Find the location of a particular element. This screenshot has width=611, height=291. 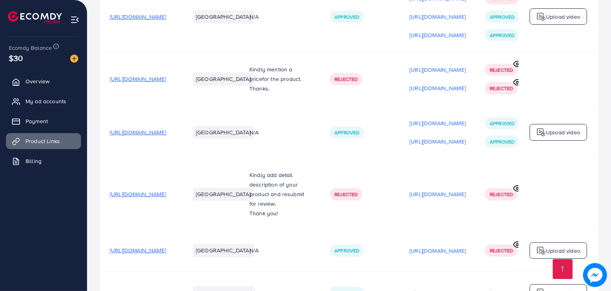

span: Payment is located at coordinates (37, 121).